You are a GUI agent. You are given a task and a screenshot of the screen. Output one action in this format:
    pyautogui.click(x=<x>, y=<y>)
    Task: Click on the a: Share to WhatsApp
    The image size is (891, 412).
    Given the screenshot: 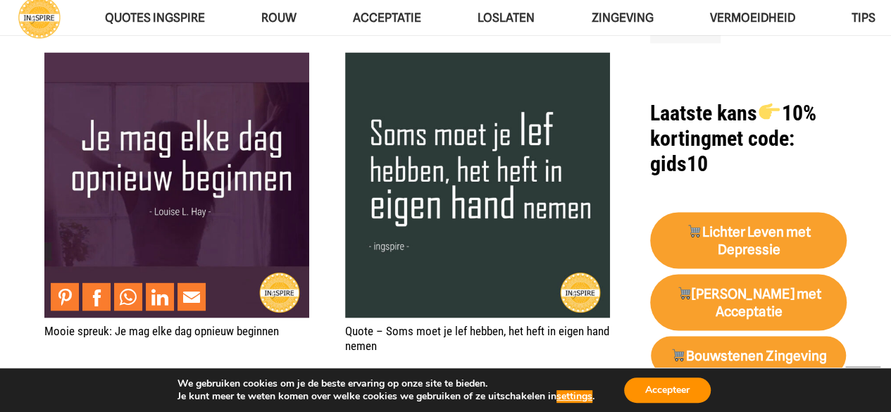 What is the action you would take?
    pyautogui.click(x=128, y=297)
    